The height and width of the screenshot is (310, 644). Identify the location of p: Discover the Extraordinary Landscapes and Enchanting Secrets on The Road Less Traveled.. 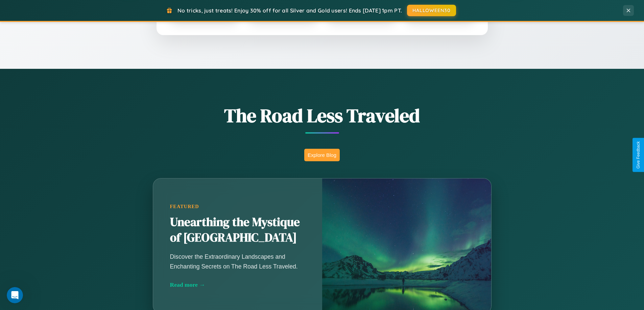
(238, 262).